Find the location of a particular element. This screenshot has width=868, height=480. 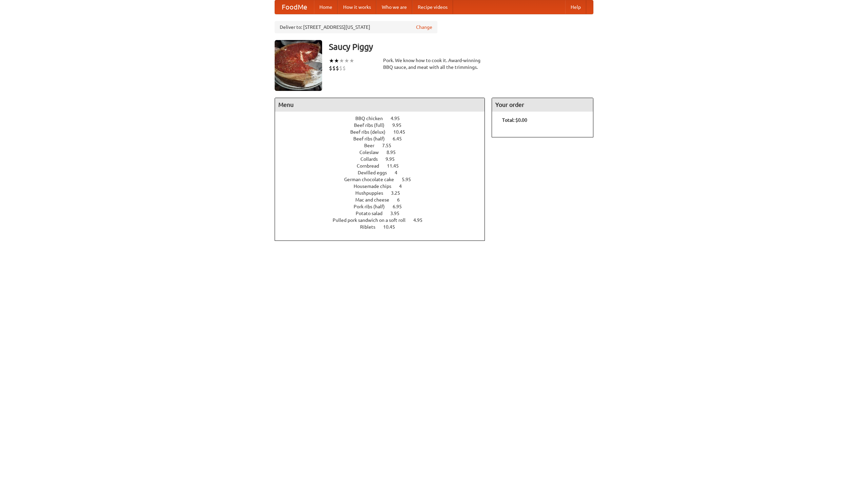

a: BBQ chicken 4.95 is located at coordinates (383, 118).